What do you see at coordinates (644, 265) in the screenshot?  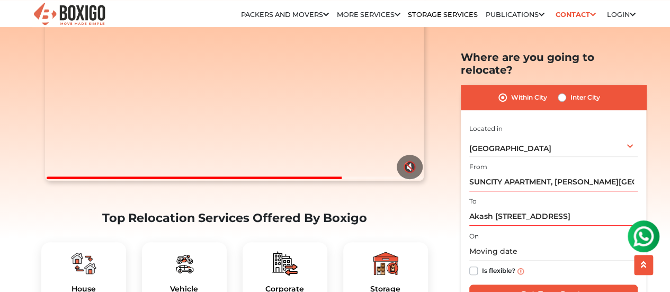 I see `button: scroll up` at bounding box center [644, 265].